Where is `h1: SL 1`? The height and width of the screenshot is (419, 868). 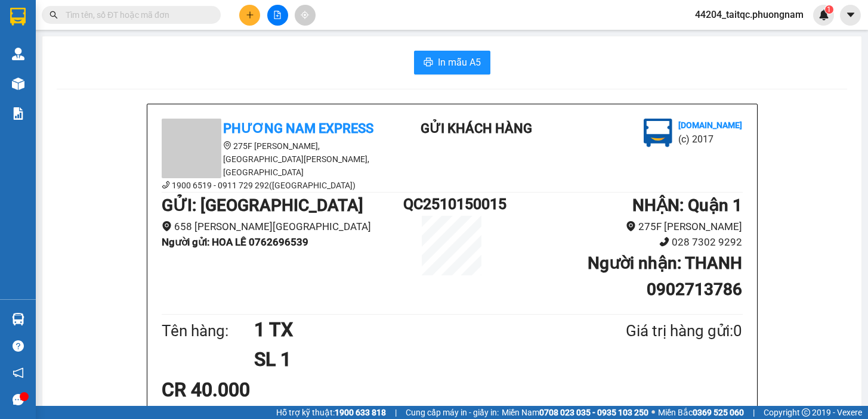
h1: SL 1 is located at coordinates (411, 359).